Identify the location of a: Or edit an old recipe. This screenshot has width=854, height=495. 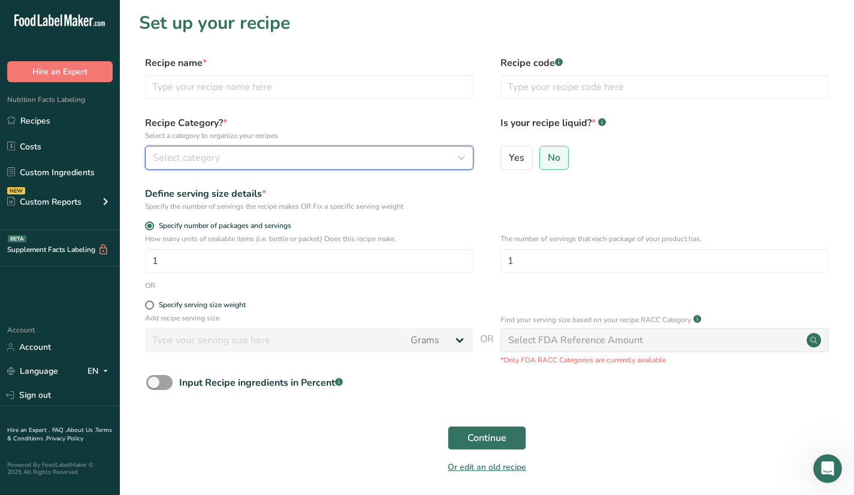
(487, 466).